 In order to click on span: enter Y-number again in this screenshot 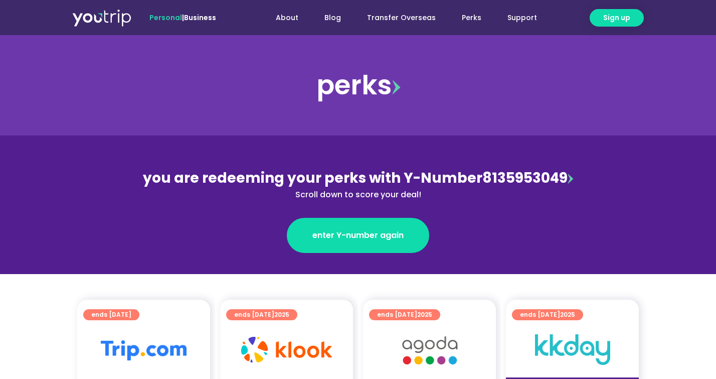, I will do `click(358, 235)`.